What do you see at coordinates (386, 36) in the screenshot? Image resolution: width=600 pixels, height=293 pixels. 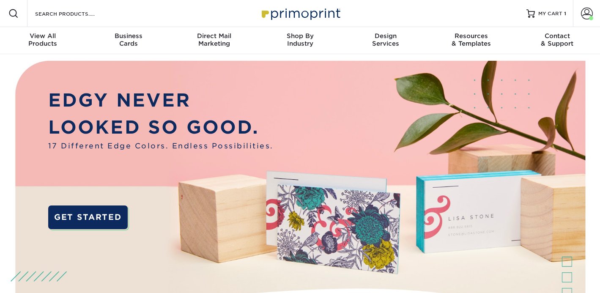 I see `span: Design` at bounding box center [386, 36].